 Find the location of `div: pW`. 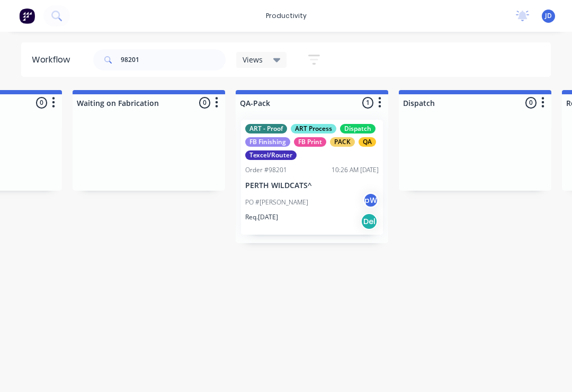

div: pW is located at coordinates (371, 200).